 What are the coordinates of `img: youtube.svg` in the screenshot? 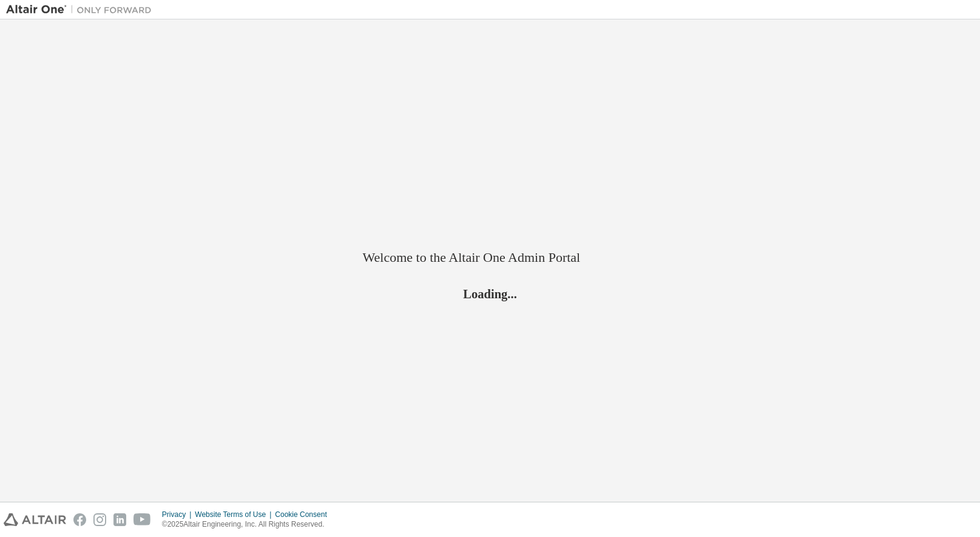 It's located at (142, 519).